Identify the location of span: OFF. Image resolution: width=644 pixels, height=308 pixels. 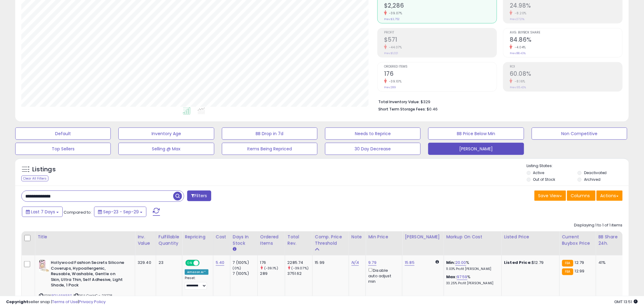
(203, 263).